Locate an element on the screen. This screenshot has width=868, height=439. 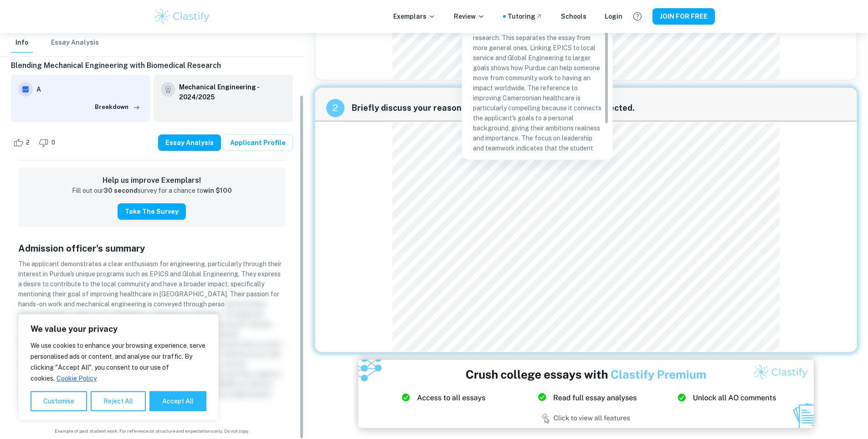
div: Login is located at coordinates (613, 16).